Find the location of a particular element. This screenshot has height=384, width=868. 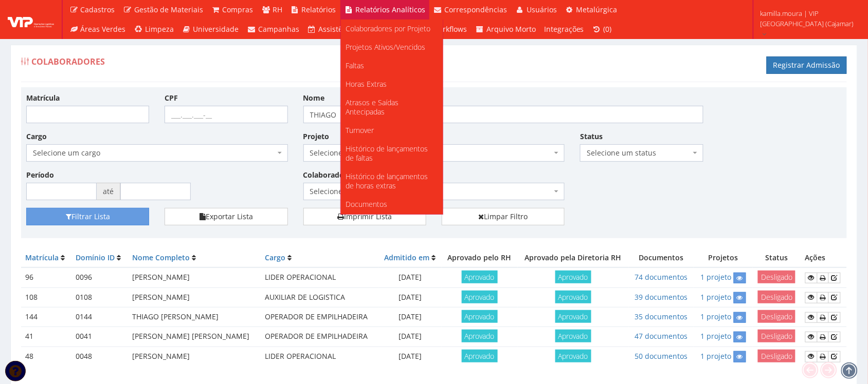

span: Arquivo Morto is located at coordinates (511, 29).